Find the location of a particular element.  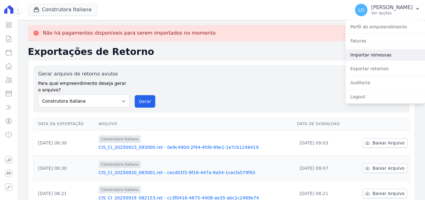

a: CIS_CI_20250920_083001.ret - cecd01f2-9f16-447a-9a54-1cecfa579f93 is located at coordinates (196, 172).